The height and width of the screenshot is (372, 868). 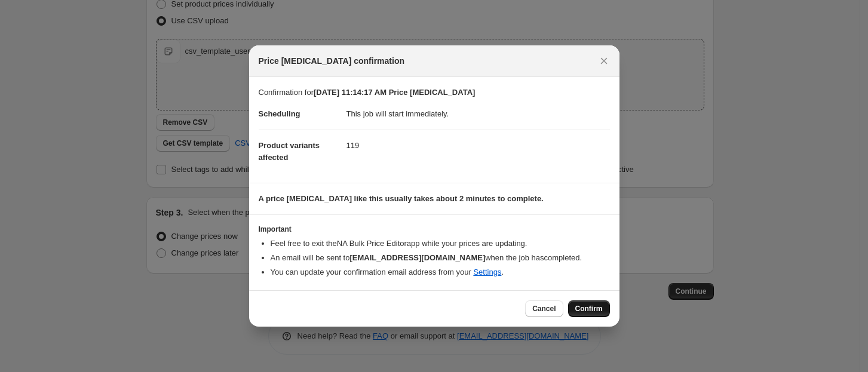 I want to click on dd: This job will start immediately., so click(x=478, y=114).